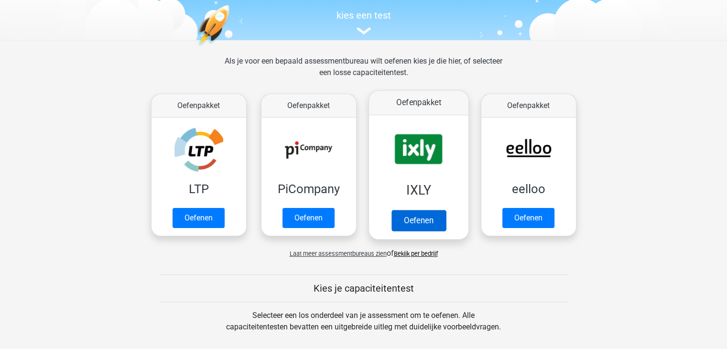 The image size is (727, 349). I want to click on div: of, so click(364, 250).